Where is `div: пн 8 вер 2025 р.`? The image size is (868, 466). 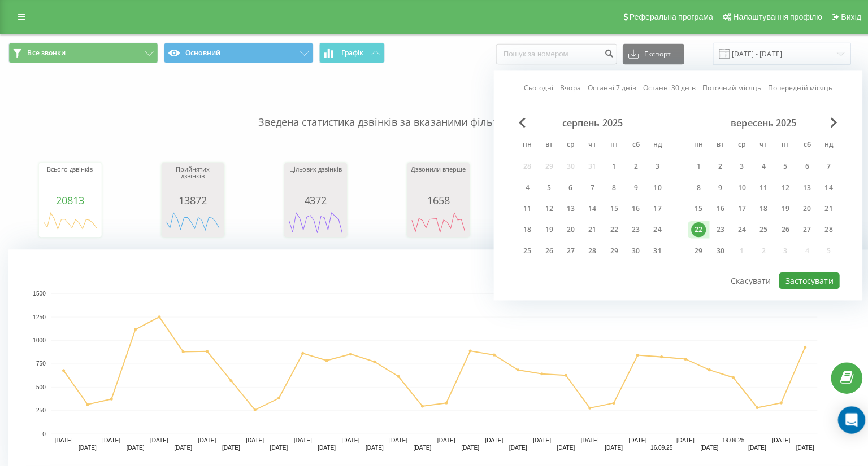 div: пн 8 вер 2025 р. is located at coordinates (692, 186).